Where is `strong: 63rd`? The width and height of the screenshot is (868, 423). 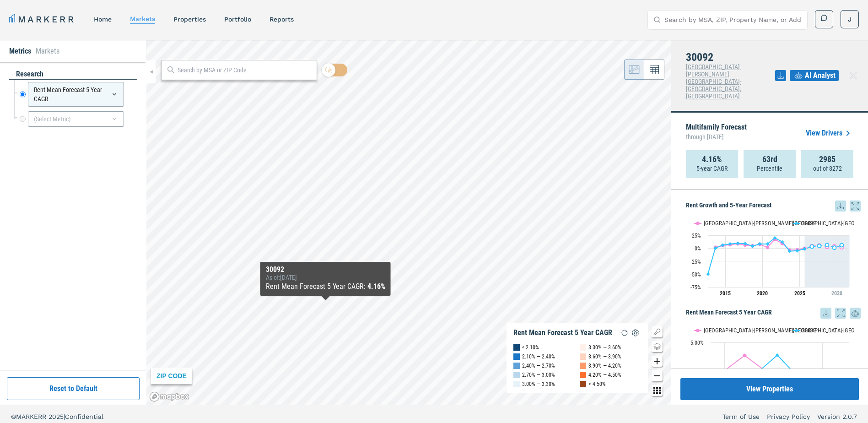
strong: 63rd is located at coordinates (770, 159).